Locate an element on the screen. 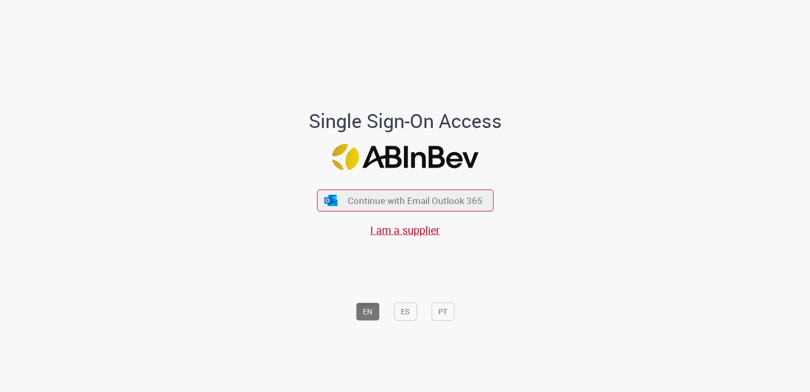 This screenshot has height=392, width=810. button: PT is located at coordinates (442, 311).